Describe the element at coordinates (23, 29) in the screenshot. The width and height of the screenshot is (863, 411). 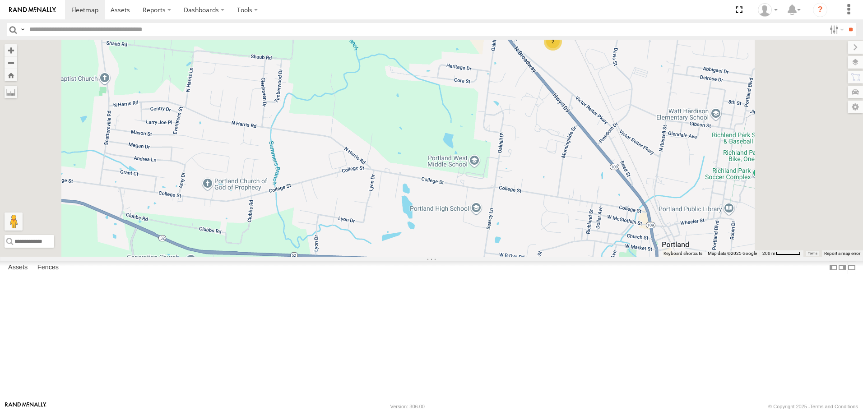
I see `label: Search Query` at that location.